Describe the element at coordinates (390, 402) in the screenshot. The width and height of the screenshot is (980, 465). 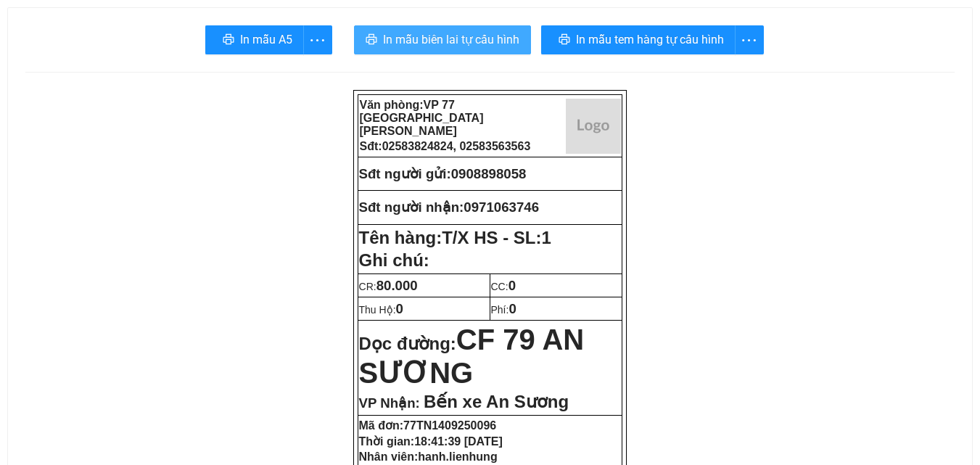
I see `span: VP Nhận:` at that location.